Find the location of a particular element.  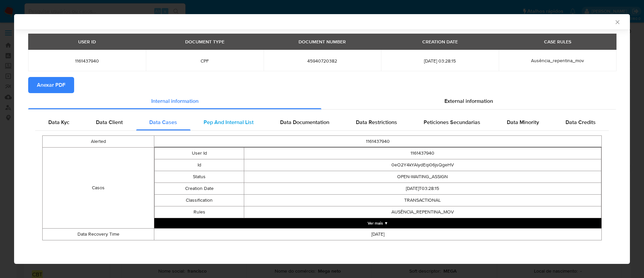

button: Anexar PDF is located at coordinates (51, 85).